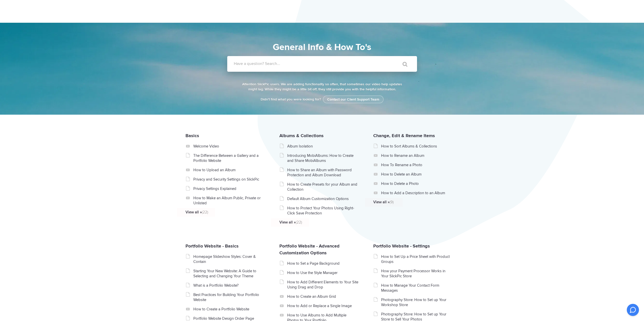 Image resolution: width=644 pixels, height=321 pixels. What do you see at coordinates (323, 173) in the screenshot?
I see `a: How to Share an Album with Password Protection and Album Download` at bounding box center [323, 173].